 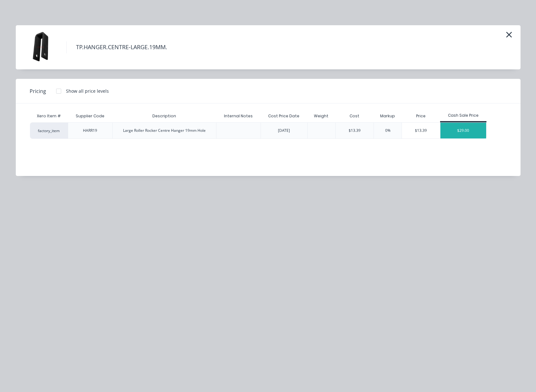 What do you see at coordinates (238, 116) in the screenshot?
I see `div: Internal Notes` at bounding box center [238, 116].